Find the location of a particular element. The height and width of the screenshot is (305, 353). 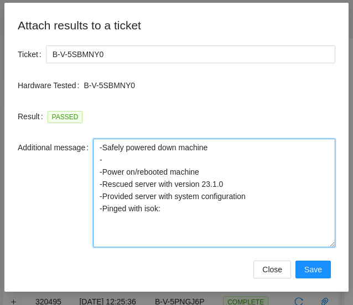

button: Close is located at coordinates (272, 269).